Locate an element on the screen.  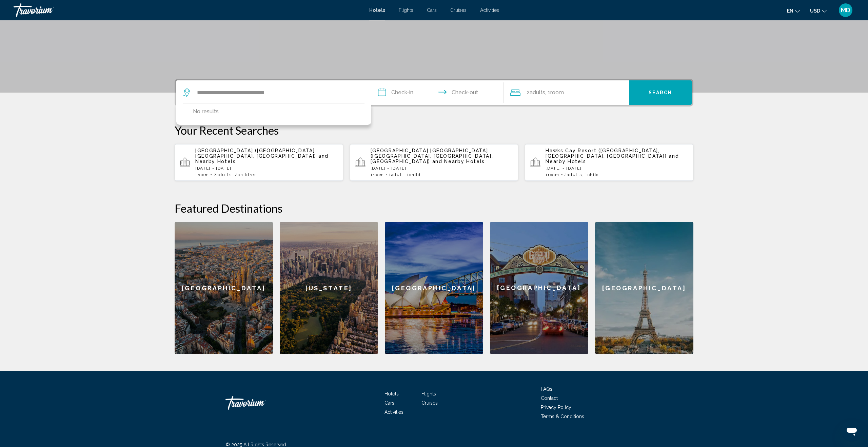
button: Change language is located at coordinates (793, 11).